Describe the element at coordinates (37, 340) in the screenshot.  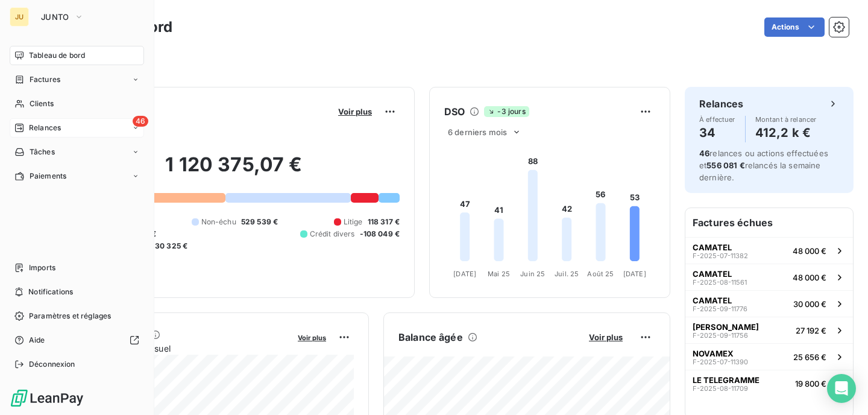
I see `span: Aide` at that location.